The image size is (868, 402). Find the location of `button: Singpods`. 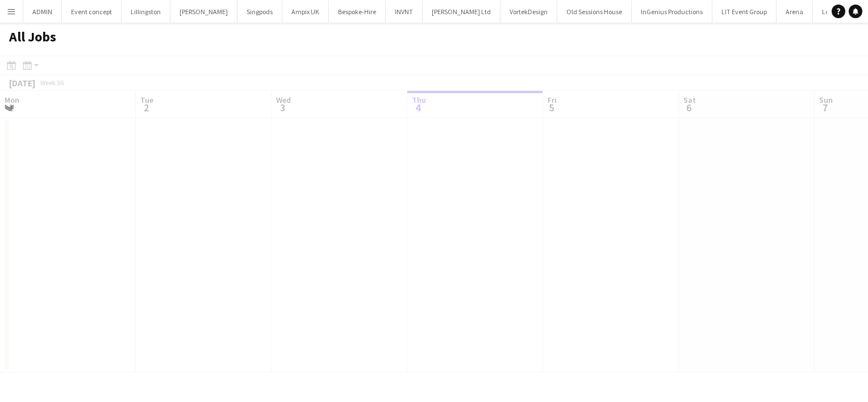

button: Singpods is located at coordinates (260, 11).